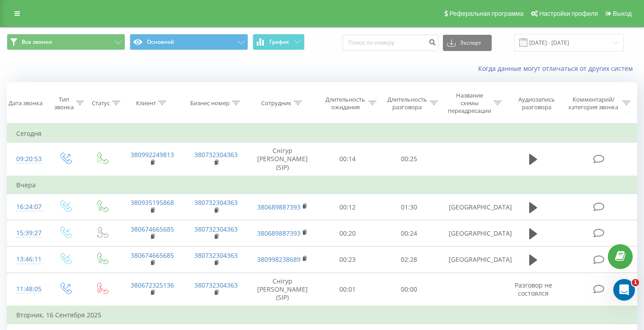 This screenshot has width=644, height=330. Describe the element at coordinates (278, 42) in the screenshot. I see `button: График` at that location.